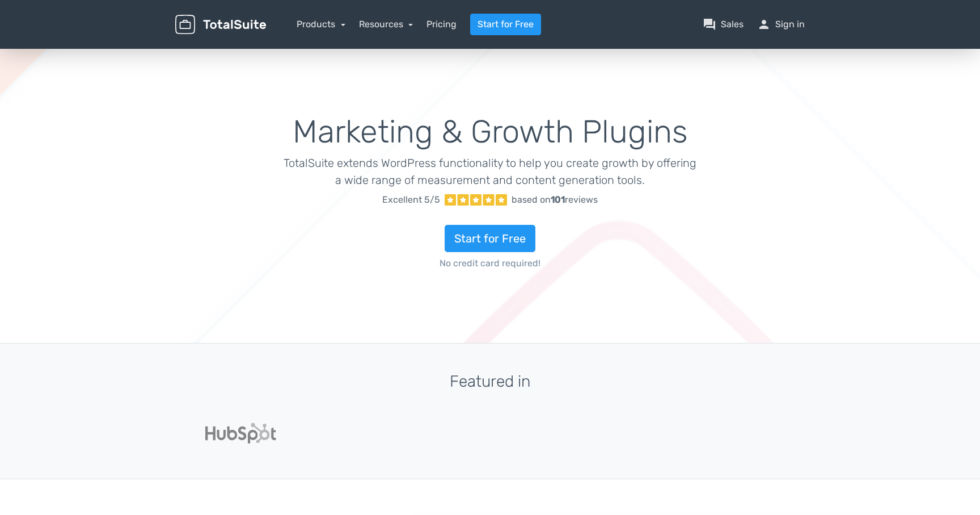  Describe the element at coordinates (412, 200) in the screenshot. I see `span: Excellent 5/5` at that location.